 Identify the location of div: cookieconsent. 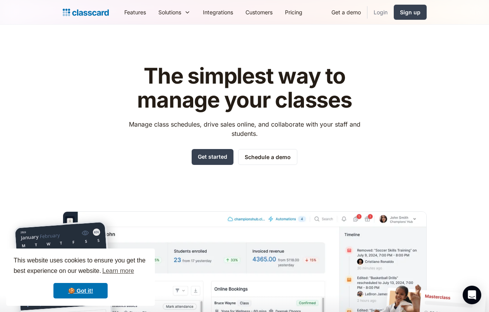
(81, 277).